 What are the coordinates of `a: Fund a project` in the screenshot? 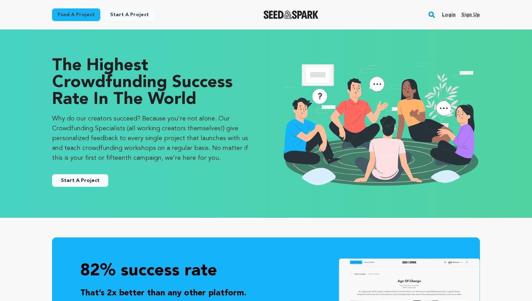 It's located at (76, 15).